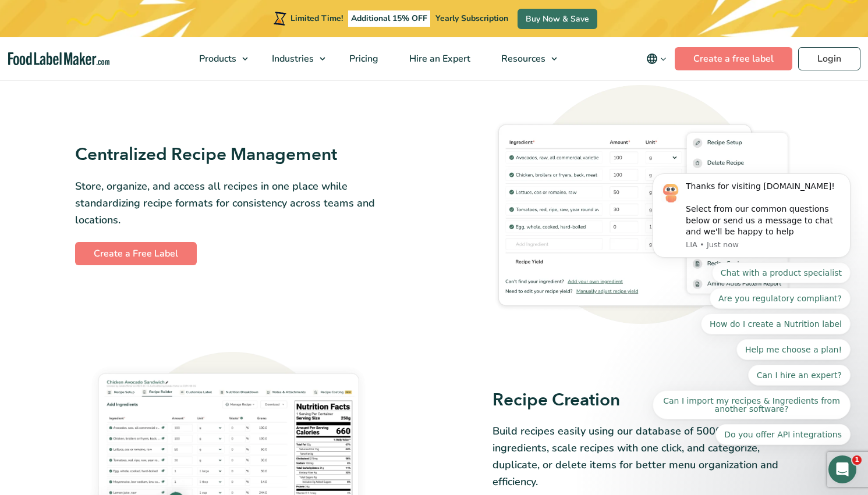  I want to click on button: Quick reply: Help me choose a plan!, so click(158, 377).